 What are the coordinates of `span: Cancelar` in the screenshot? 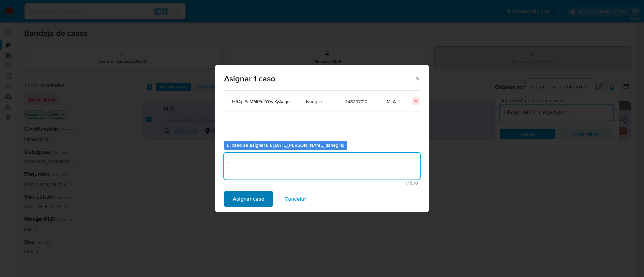 It's located at (296, 199).